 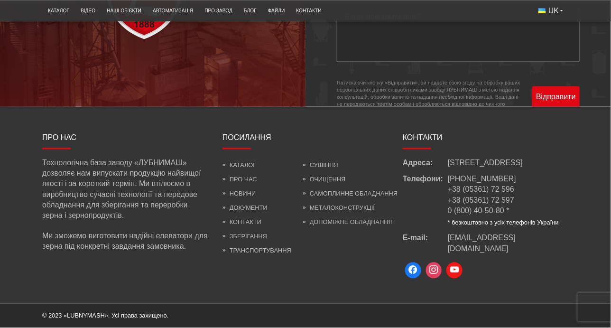 What do you see at coordinates (481, 200) in the screenshot?
I see `a: +38 (05361) 72 597` at bounding box center [481, 200].